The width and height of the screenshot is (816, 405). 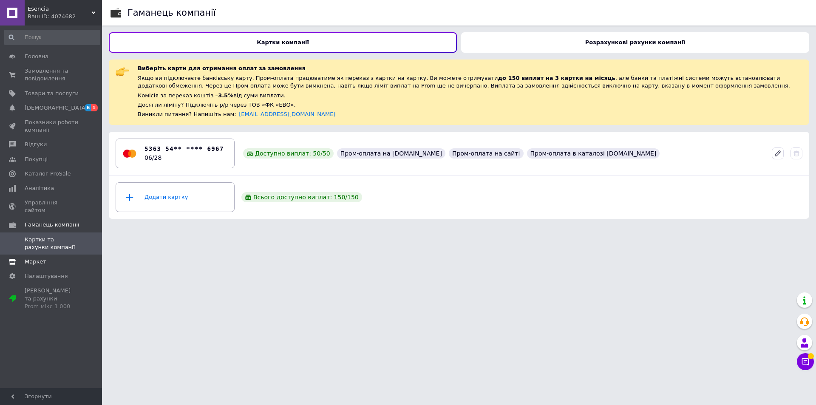 What do you see at coordinates (51, 306) in the screenshot?
I see `div: Prom мікс 1 000` at bounding box center [51, 306].